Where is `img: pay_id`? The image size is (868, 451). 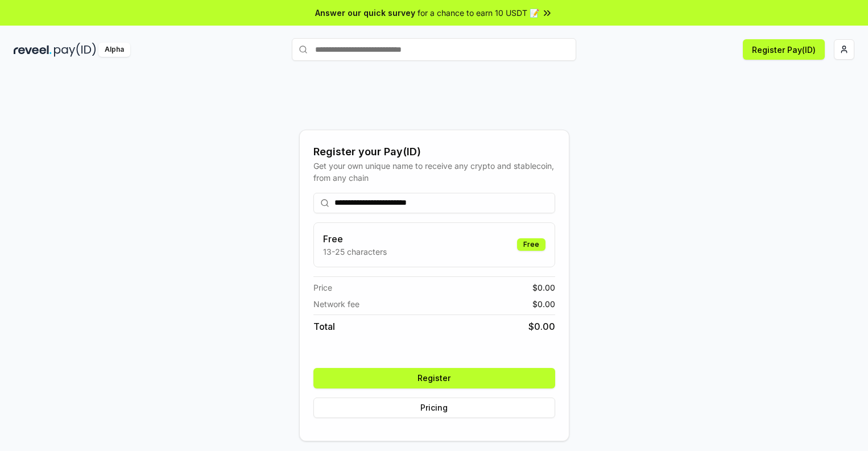 img: pay_id is located at coordinates (75, 49).